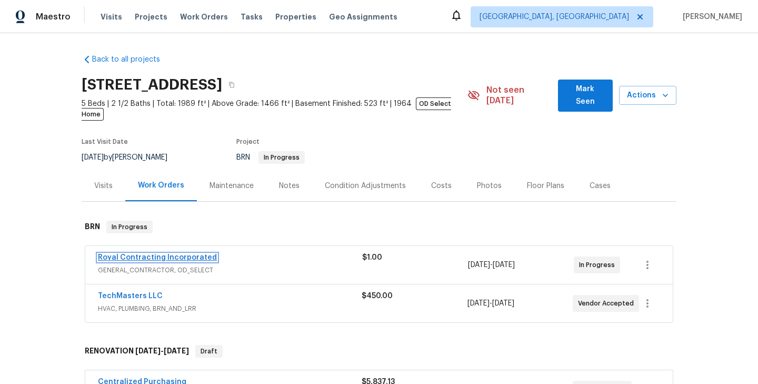  Describe the element at coordinates (489, 186) in the screenshot. I see `div: Photos` at that location.